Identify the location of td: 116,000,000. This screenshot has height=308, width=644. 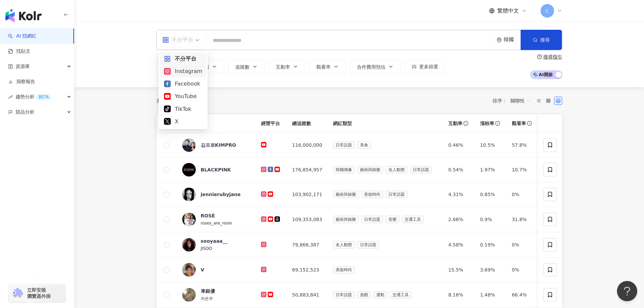
(307, 145).